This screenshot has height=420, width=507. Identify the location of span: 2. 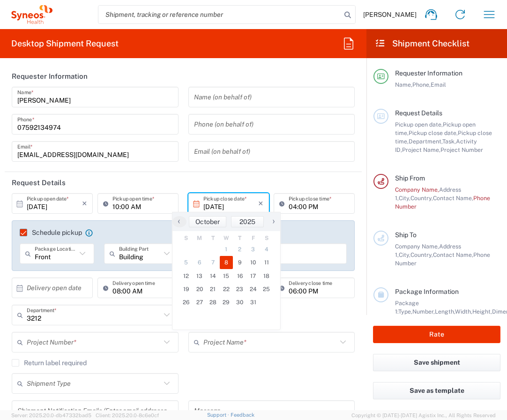
(239, 249).